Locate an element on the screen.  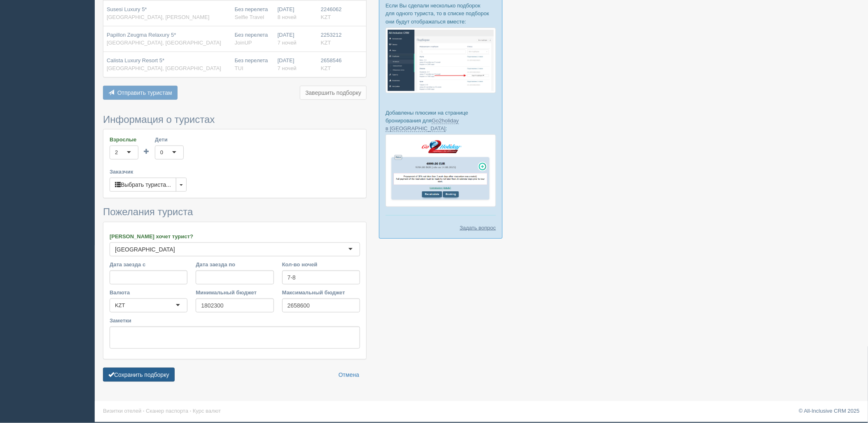
span: Selfie Travel is located at coordinates (250, 17).